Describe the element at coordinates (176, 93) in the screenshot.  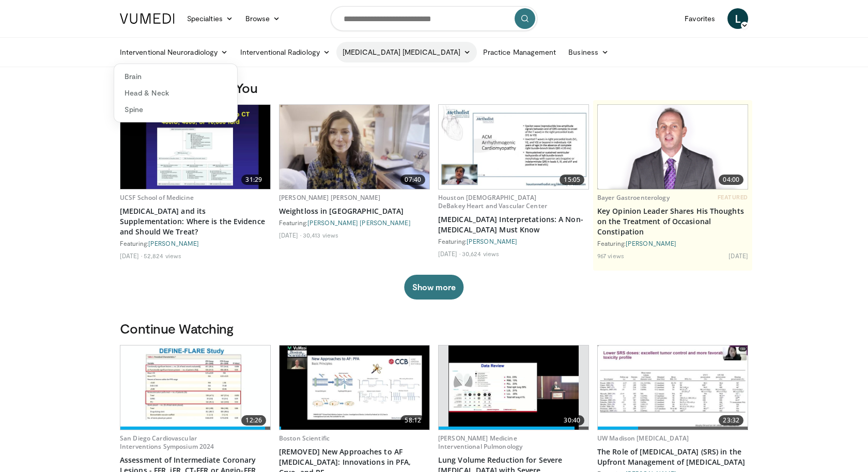
I see `a: Head & Neck` at that location.